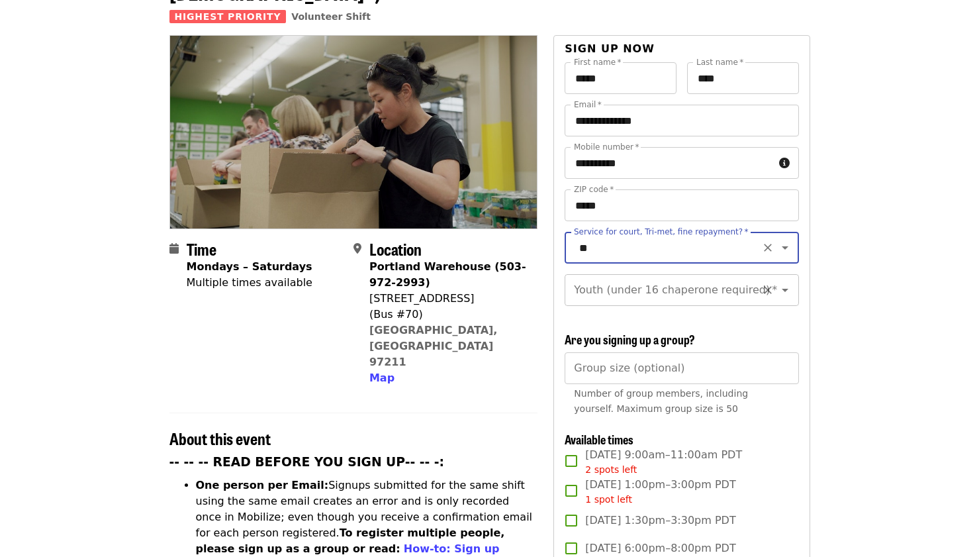 The width and height of the screenshot is (979, 557). Describe the element at coordinates (382, 377) in the screenshot. I see `span: Map` at that location.